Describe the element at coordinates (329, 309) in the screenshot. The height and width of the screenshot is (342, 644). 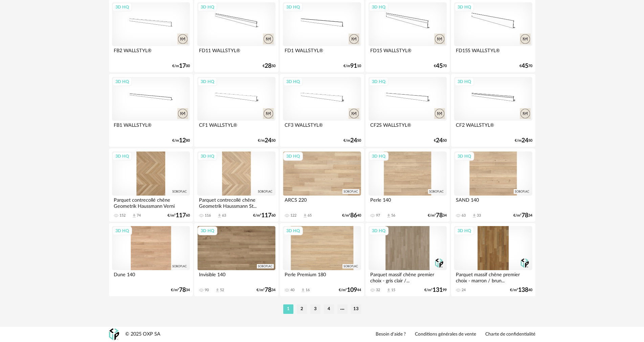
I see `li: 4` at that location.